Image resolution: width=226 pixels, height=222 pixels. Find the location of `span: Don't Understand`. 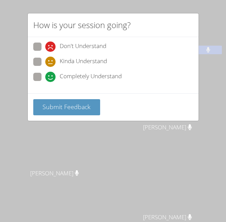

span: Don't Understand is located at coordinates (83, 47).